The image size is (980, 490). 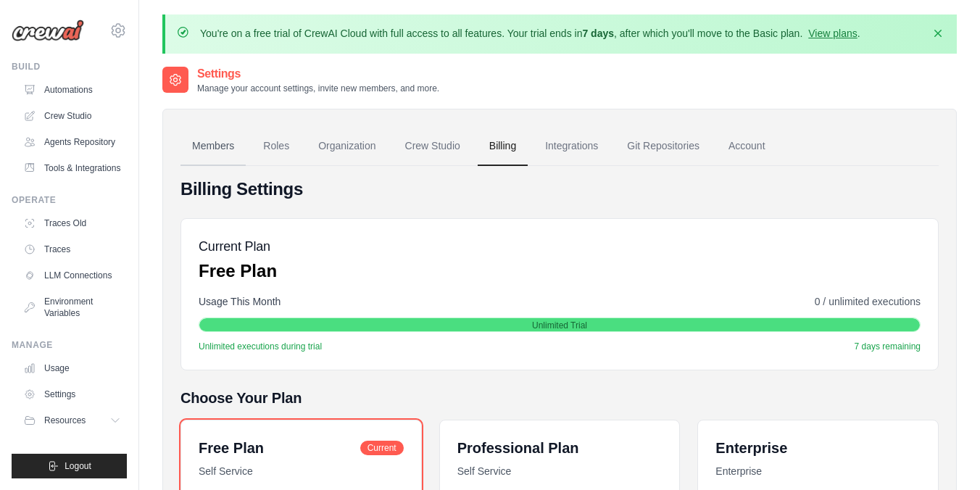 I want to click on div: Operate, so click(x=69, y=200).